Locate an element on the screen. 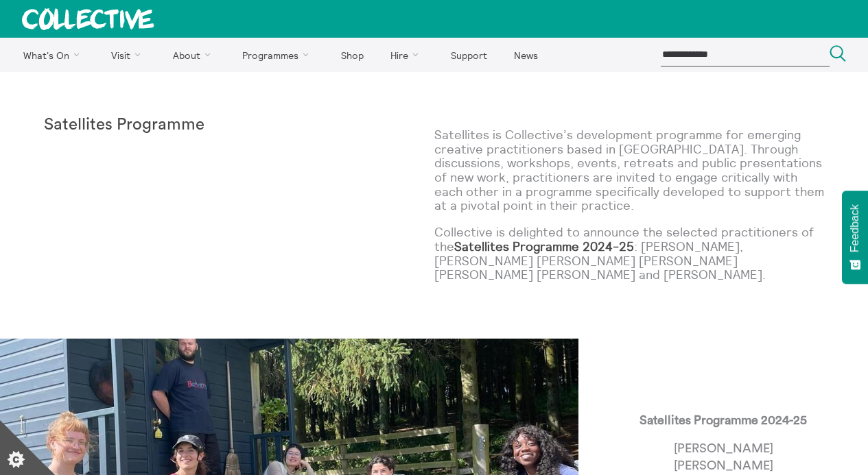 Image resolution: width=868 pixels, height=475 pixels. a: News is located at coordinates (525, 55).